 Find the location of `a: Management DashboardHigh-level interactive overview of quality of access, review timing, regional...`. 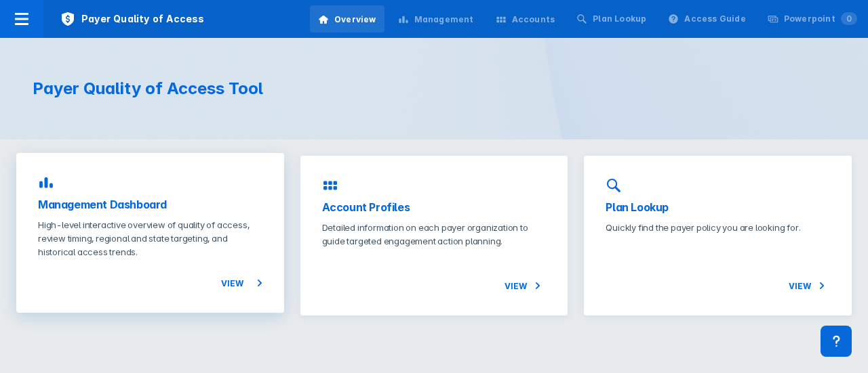

a: Management DashboardHigh-level interactive overview of quality of access, review timing, regional... is located at coordinates (150, 233).